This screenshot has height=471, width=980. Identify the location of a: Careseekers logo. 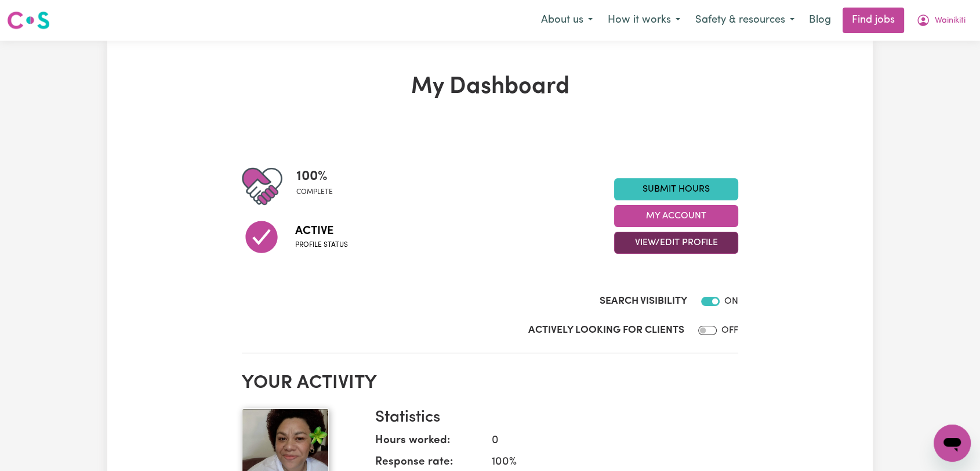
(28, 21).